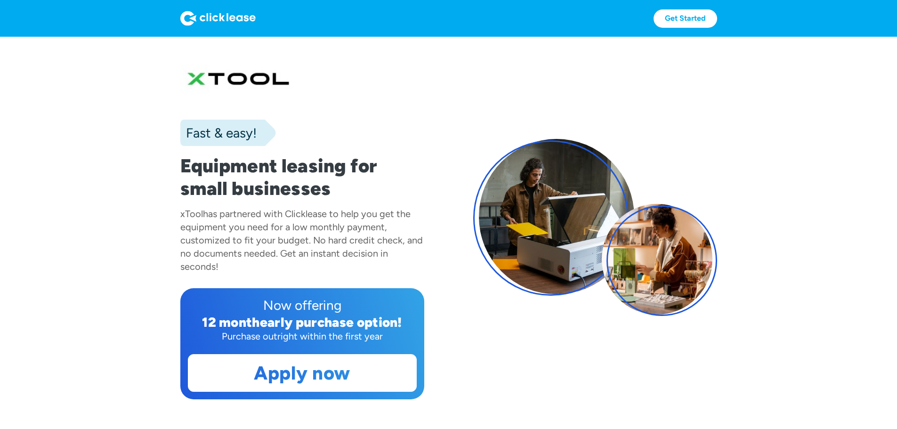  Describe the element at coordinates (302, 373) in the screenshot. I see `a: Apply now` at that location.